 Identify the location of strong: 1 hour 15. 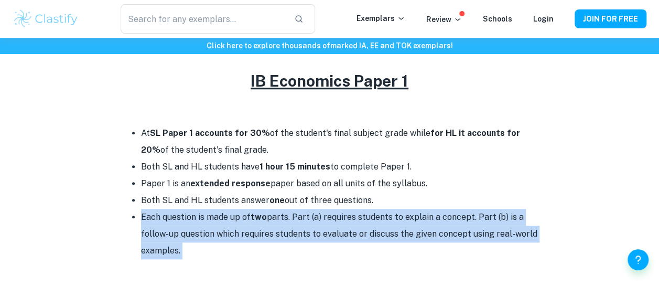
(277, 166).